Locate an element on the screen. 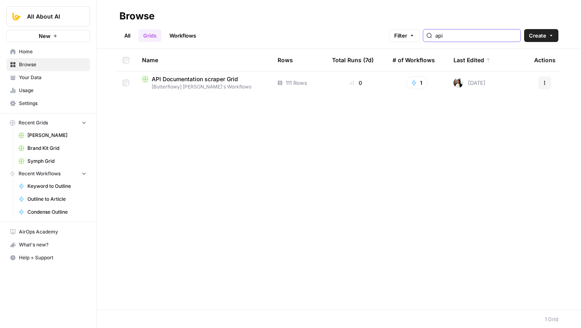 This screenshot has width=581, height=328. span: Create is located at coordinates (537, 36).